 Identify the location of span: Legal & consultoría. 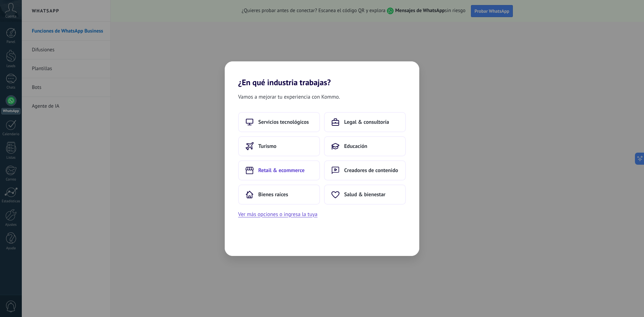
(367, 122).